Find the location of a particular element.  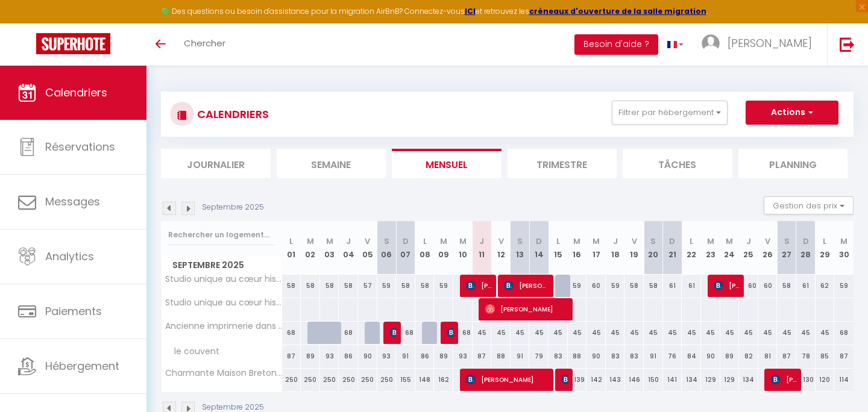

li: Trimestre is located at coordinates (563, 163).